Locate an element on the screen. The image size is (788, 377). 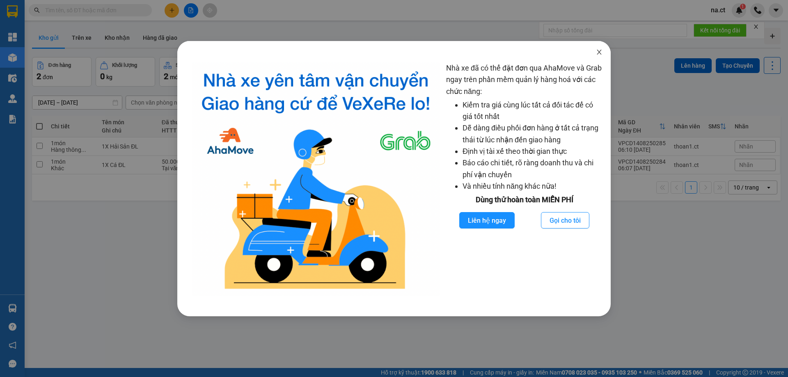
div: Dùng thử hoàn toàn MIỄN PHÍ is located at coordinates (524, 200).